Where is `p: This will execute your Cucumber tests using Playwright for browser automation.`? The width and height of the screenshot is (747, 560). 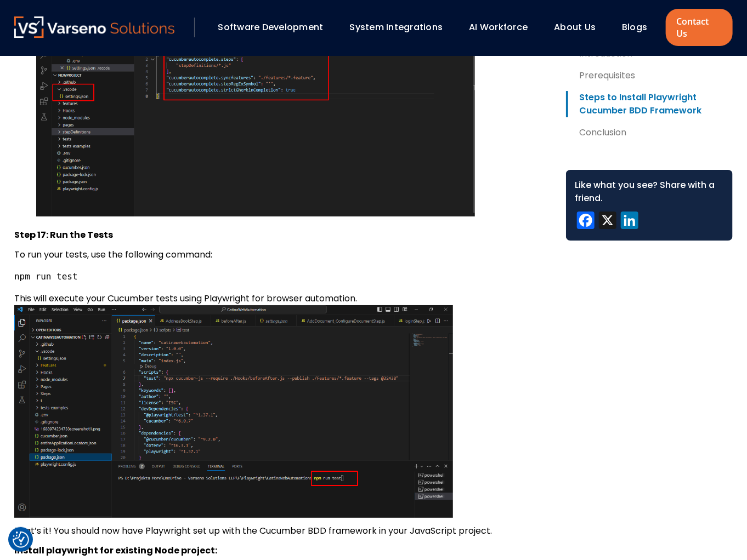
p: This will execute your Cucumber tests using Playwright for browser automation. is located at coordinates (281, 405).